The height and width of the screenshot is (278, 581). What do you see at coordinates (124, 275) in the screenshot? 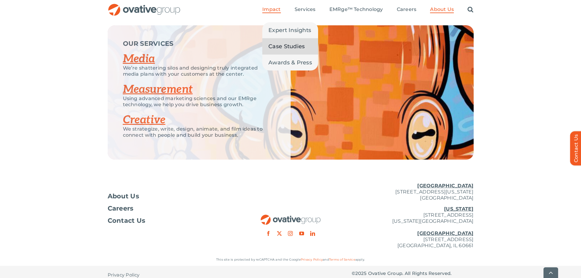
I see `span: Privacy Policy` at bounding box center [124, 275].